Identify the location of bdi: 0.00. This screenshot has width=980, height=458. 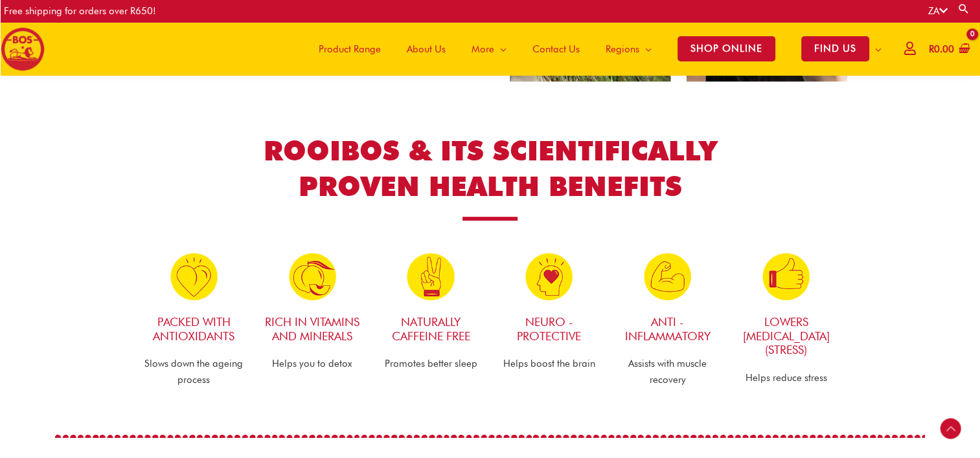
(941, 49).